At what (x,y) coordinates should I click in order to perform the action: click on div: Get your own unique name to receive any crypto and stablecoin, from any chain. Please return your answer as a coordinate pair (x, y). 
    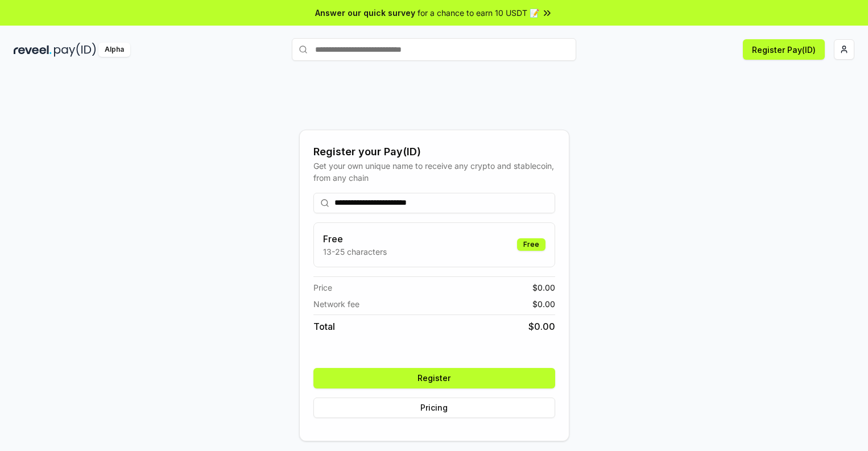
    Looking at the image, I should click on (434, 172).